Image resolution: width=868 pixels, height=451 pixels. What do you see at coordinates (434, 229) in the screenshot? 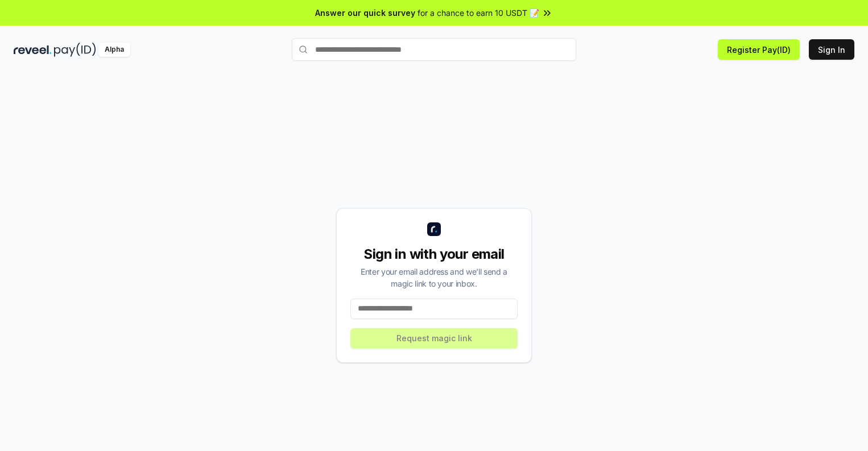
I see `img: logo_small` at bounding box center [434, 229].